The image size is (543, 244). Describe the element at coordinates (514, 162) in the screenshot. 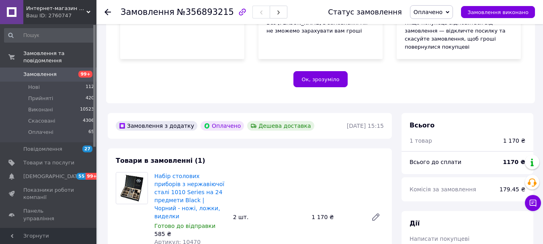

I see `b: 1170 ₴` at that location.